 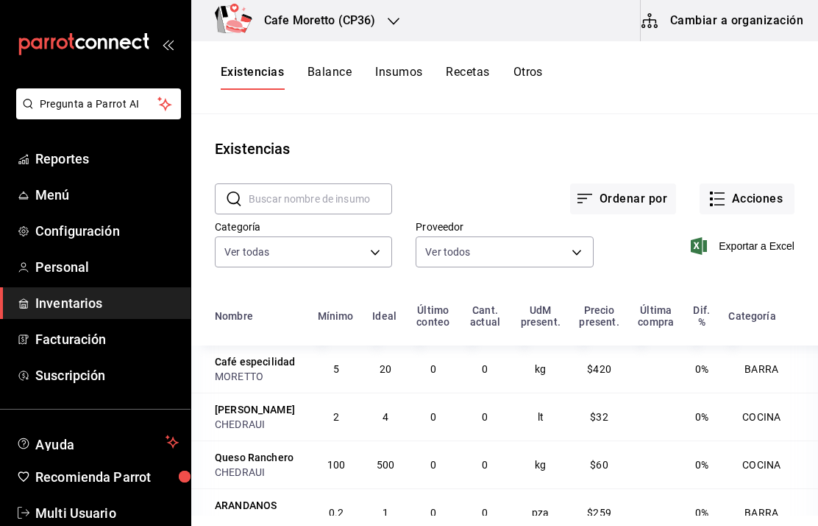 I want to click on div: Cant. actual, so click(x=485, y=316).